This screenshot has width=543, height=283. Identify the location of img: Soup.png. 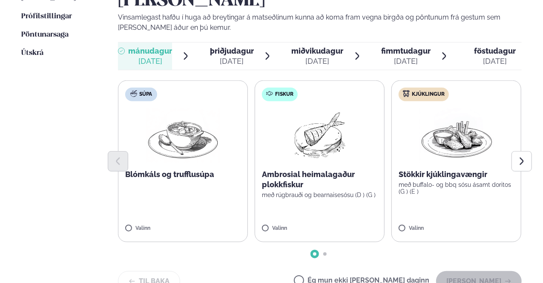
(183, 135).